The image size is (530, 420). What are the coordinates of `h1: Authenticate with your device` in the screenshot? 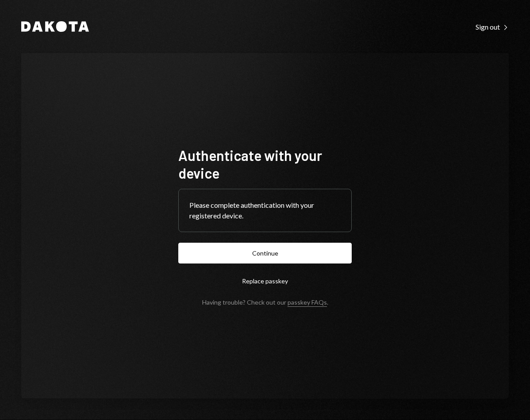 It's located at (265, 164).